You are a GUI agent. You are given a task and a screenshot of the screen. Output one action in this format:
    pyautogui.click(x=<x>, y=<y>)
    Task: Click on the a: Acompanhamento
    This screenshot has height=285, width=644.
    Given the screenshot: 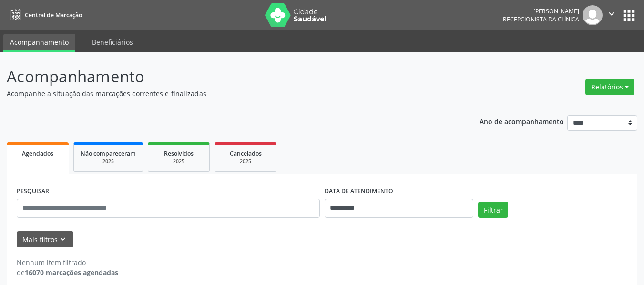 What is the action you would take?
    pyautogui.click(x=39, y=43)
    